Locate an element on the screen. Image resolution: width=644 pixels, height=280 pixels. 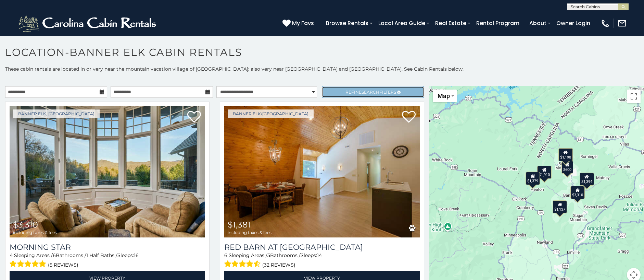
a: RefineSearchFilters is located at coordinates (373, 92).